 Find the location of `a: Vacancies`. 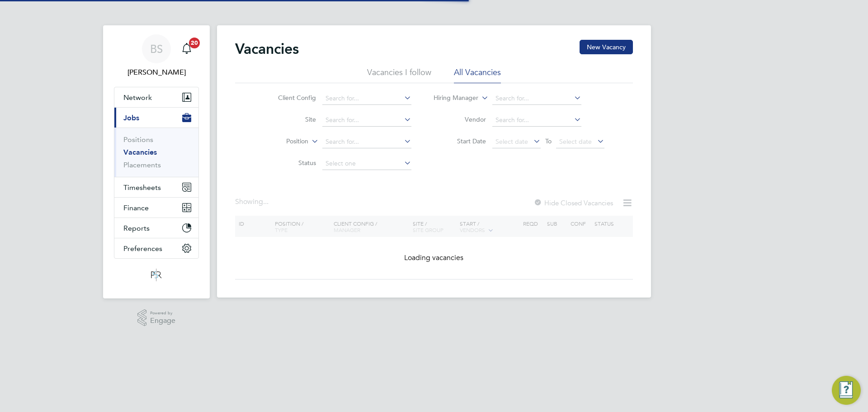

a: Vacancies is located at coordinates (140, 152).